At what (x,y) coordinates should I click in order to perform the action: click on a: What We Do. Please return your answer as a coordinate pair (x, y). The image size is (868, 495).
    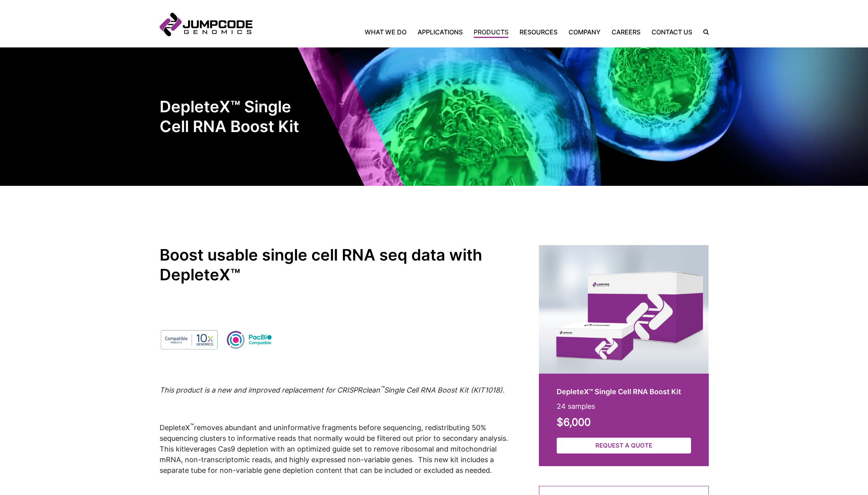
    Looking at the image, I should click on (388, 32).